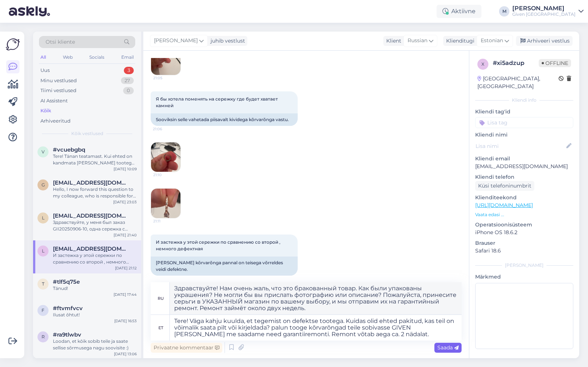 The width and height of the screenshot is (588, 367). I want to click on p: Kliendi email, so click(524, 159).